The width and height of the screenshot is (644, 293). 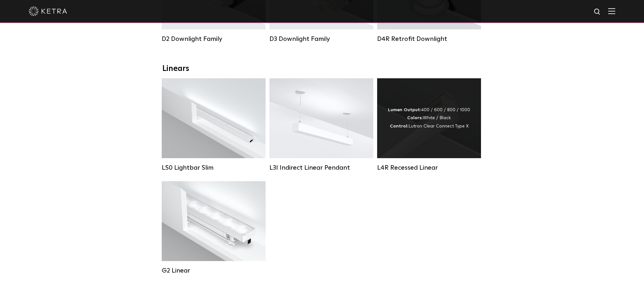 I want to click on div: L4R Recessed Linear, so click(x=429, y=168).